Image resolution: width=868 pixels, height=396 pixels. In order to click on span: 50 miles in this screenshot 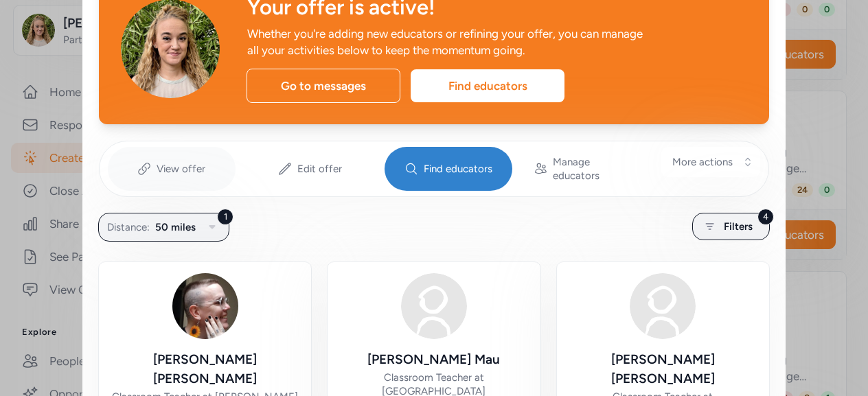, I will do `click(175, 228)`.